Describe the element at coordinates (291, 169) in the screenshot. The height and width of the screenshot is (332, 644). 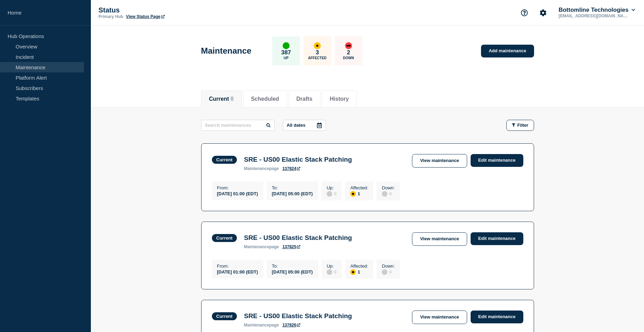
I see `a: 137824` at that location.